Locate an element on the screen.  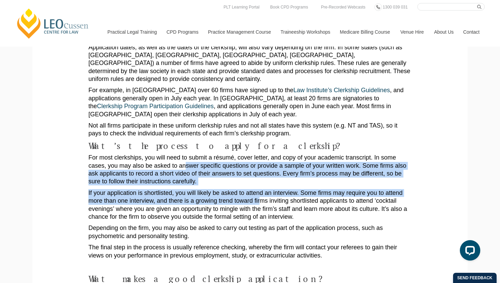
a: About Us is located at coordinates (443, 32).